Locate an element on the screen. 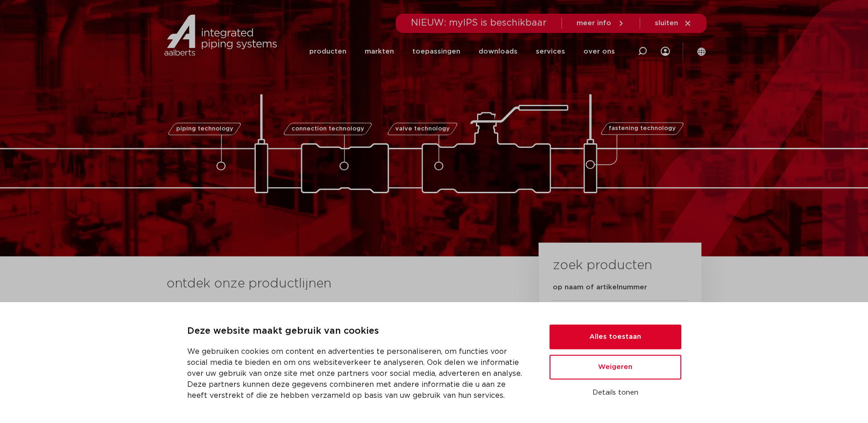 This screenshot has height=423, width=868. span: meer info is located at coordinates (594, 23).